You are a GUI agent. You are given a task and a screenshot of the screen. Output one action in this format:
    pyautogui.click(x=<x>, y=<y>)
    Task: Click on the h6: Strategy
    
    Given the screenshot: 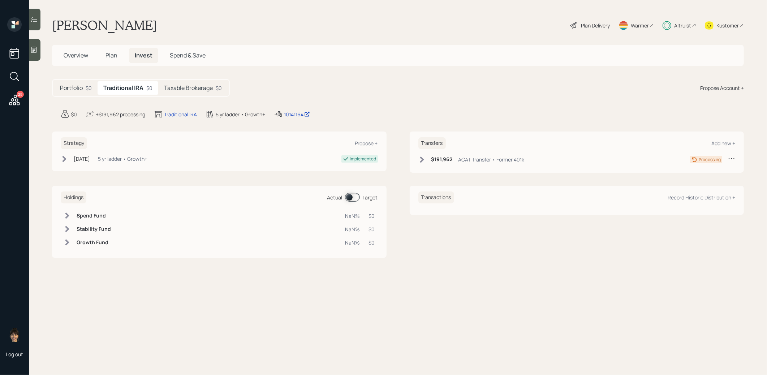 What is the action you would take?
    pyautogui.click(x=74, y=143)
    